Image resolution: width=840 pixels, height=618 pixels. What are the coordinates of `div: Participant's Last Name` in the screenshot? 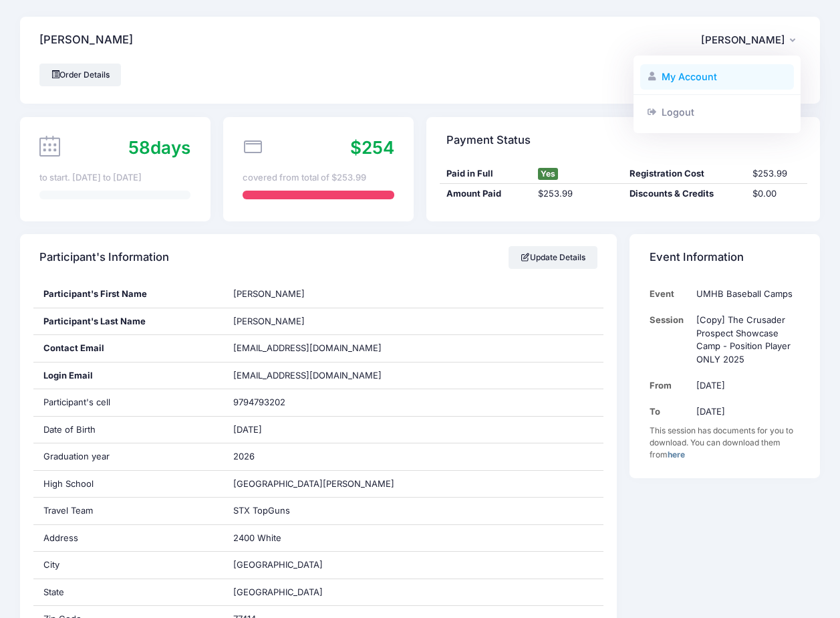 It's located at (128, 321).